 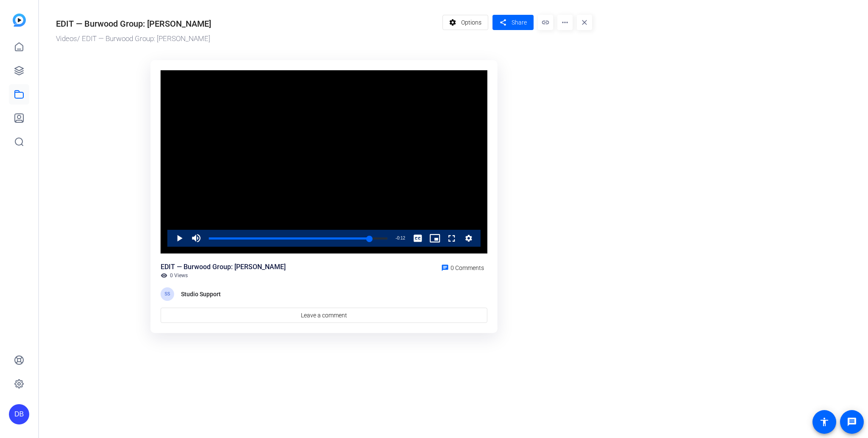 What do you see at coordinates (434, 238) in the screenshot?
I see `button: Picture-in-Picture` at bounding box center [434, 238].